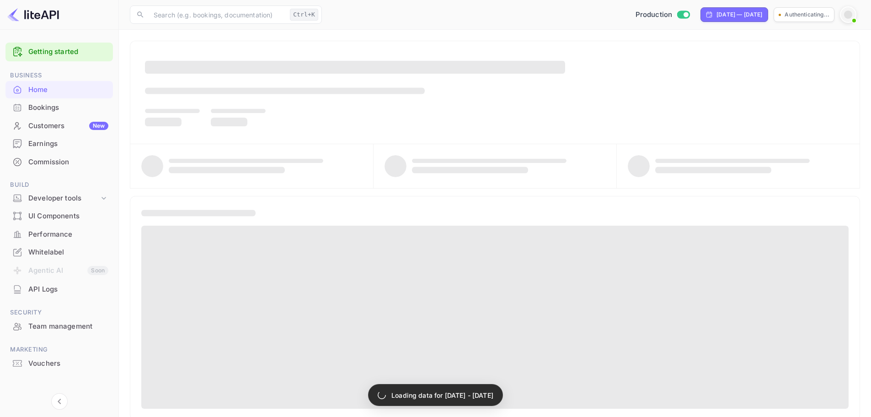 Image resolution: width=871 pixels, height=417 pixels. Describe the element at coordinates (59, 401) in the screenshot. I see `button: Collapse navigation` at that location.